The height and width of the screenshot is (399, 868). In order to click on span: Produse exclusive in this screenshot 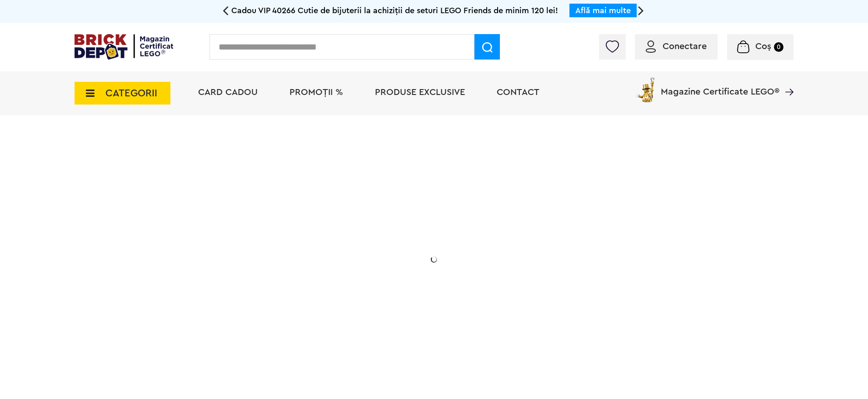, I will do `click(420, 93)`.